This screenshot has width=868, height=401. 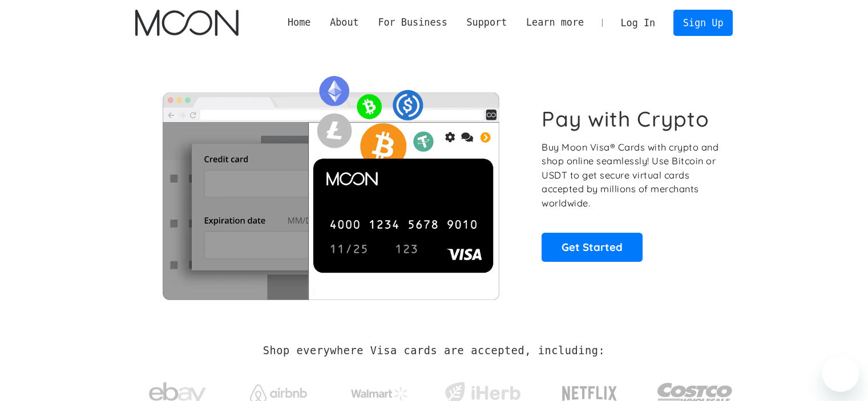 What do you see at coordinates (638, 23) in the screenshot?
I see `a: Log In` at bounding box center [638, 23].